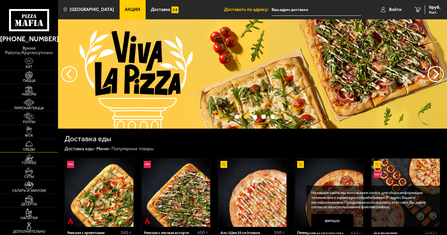 The height and width of the screenshot is (235, 447). I want to click on a: Меню-, so click(104, 149).